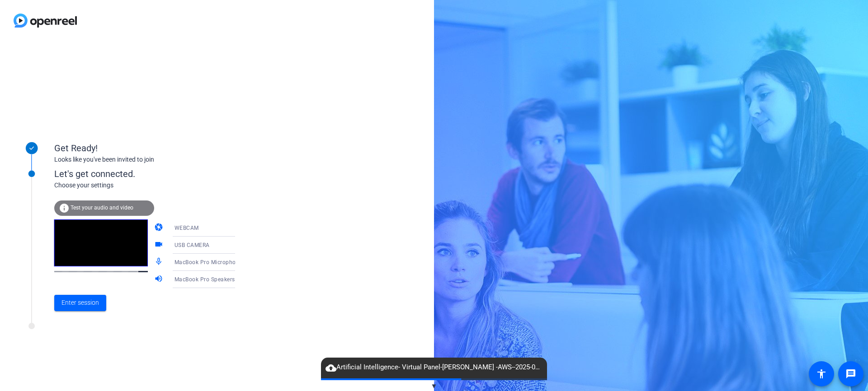  Describe the element at coordinates (159, 263) in the screenshot. I see `mat-icon: mic_none` at that location.